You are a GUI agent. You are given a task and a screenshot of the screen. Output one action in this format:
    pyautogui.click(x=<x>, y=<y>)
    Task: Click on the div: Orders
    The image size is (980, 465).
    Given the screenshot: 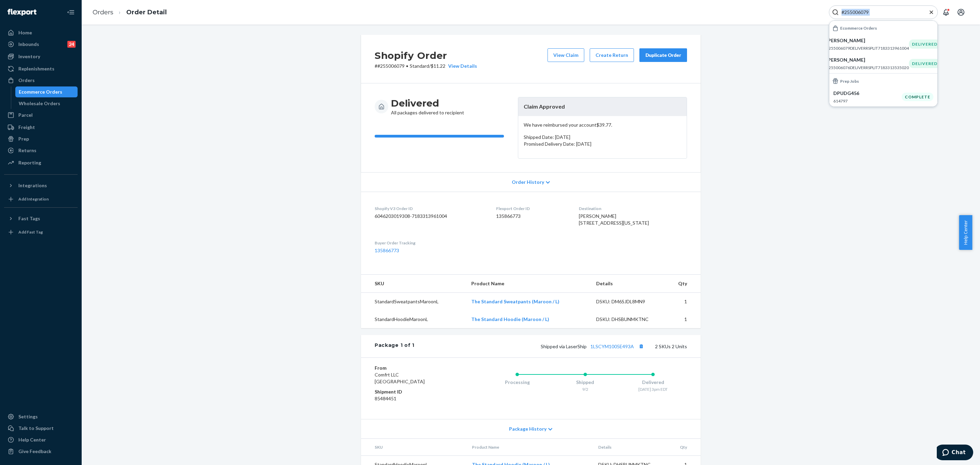 What is the action you would take?
    pyautogui.click(x=27, y=80)
    